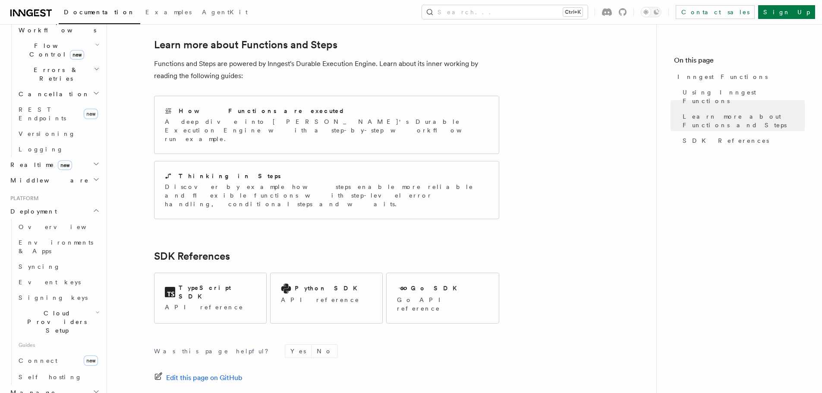 This screenshot has width=822, height=393. Describe the element at coordinates (58, 74) in the screenshot. I see `button: Errors & Retries` at that location.